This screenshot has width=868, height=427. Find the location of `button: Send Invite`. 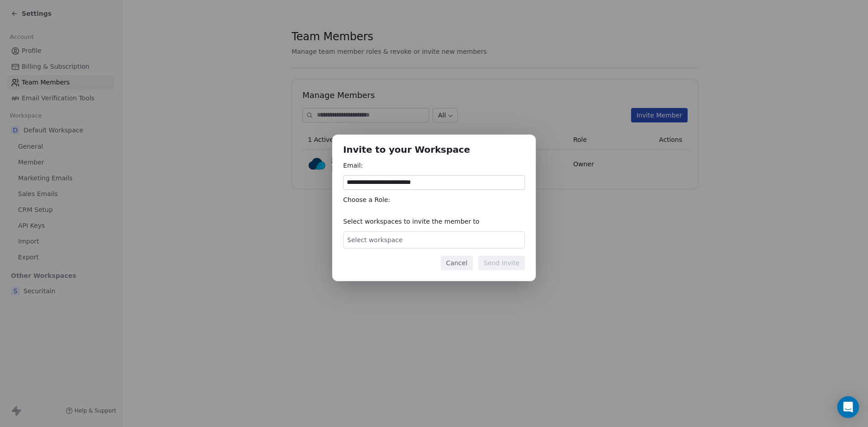

button: Send Invite is located at coordinates (501, 263).